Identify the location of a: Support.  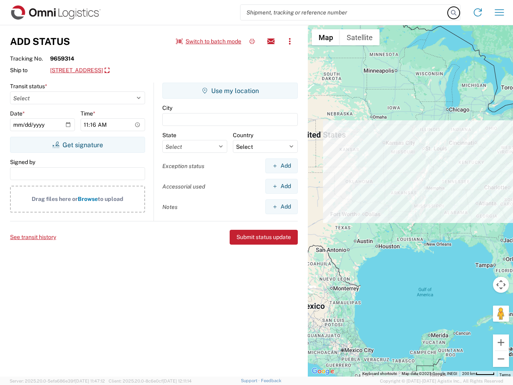
(251, 380).